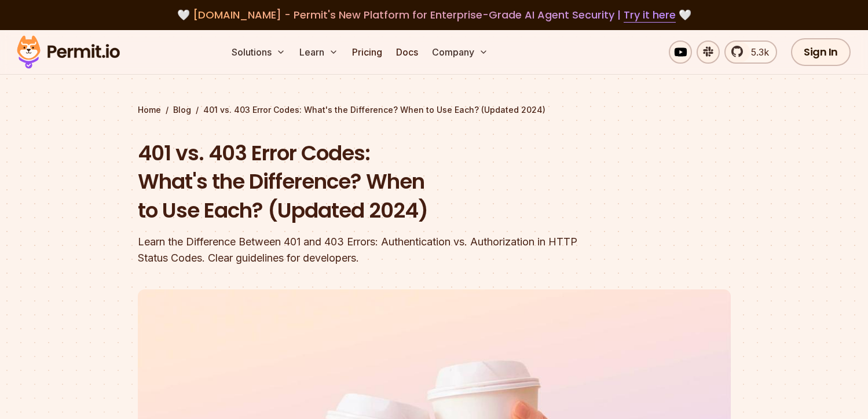 The image size is (868, 419). Describe the element at coordinates (182, 110) in the screenshot. I see `a: Blog` at that location.